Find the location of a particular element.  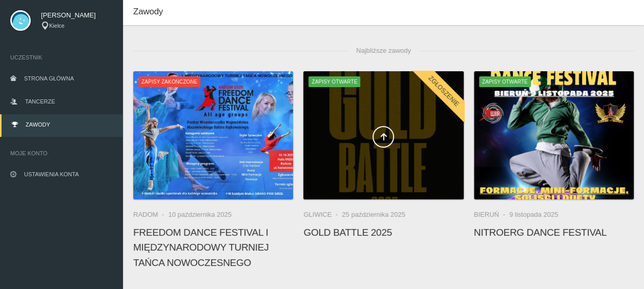

span: Ustawienia konta is located at coordinates (51, 174).